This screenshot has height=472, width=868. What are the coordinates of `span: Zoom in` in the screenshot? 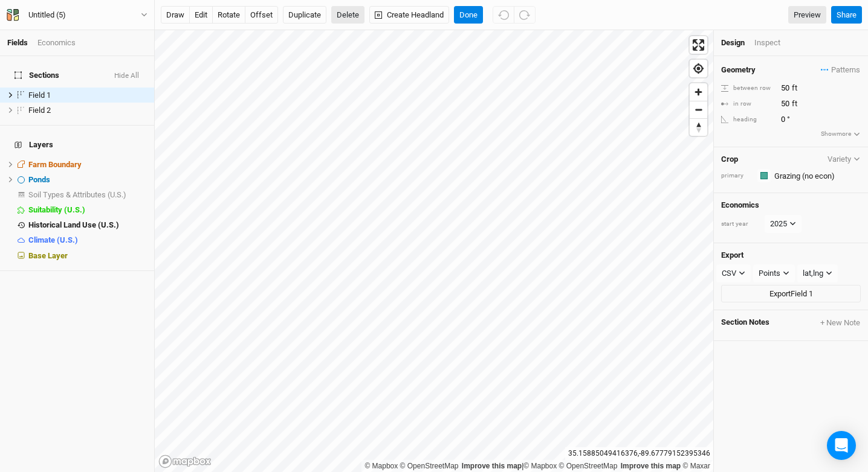 It's located at (698, 92).